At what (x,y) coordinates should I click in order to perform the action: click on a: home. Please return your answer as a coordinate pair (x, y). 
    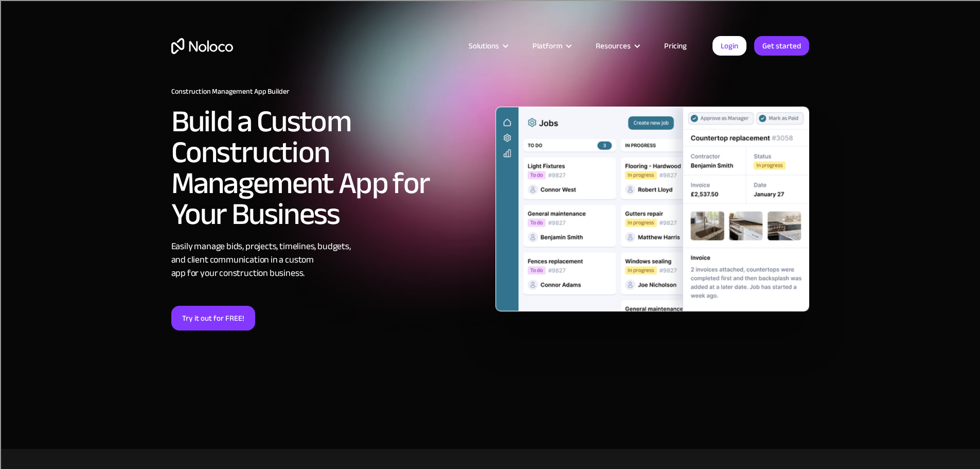
    Looking at the image, I should click on (202, 46).